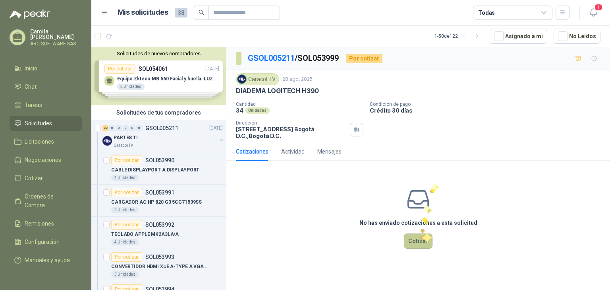 Image resolution: width=610 pixels, height=290 pixels. I want to click on div: Todas, so click(487, 13).